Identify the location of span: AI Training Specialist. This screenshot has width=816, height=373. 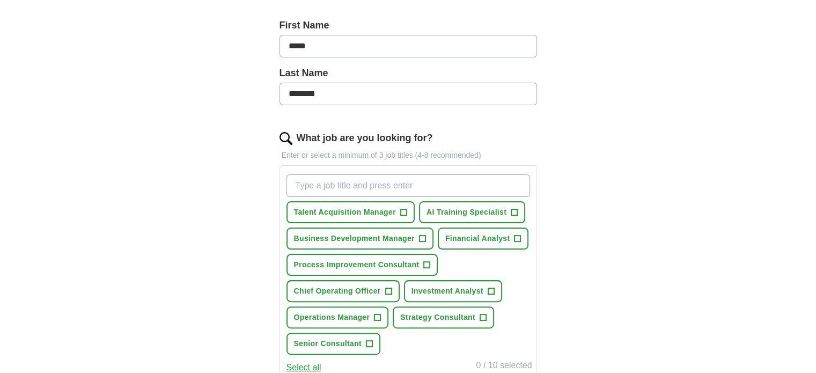
(466, 212).